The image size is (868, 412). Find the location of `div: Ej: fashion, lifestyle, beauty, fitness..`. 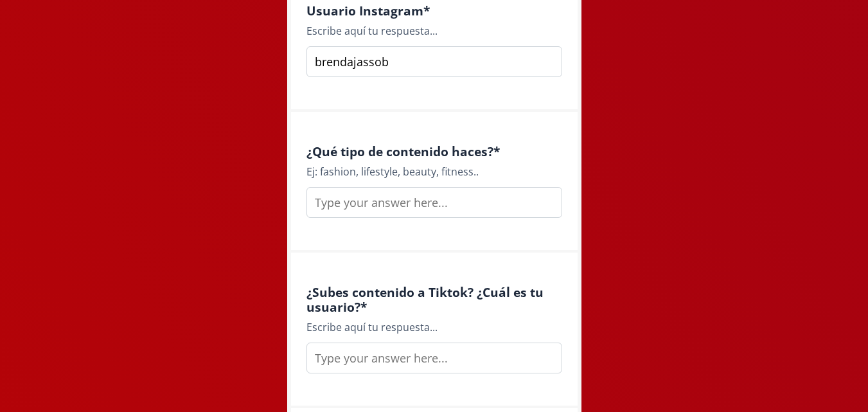

div: Ej: fashion, lifestyle, beauty, fitness.. is located at coordinates (434, 172).